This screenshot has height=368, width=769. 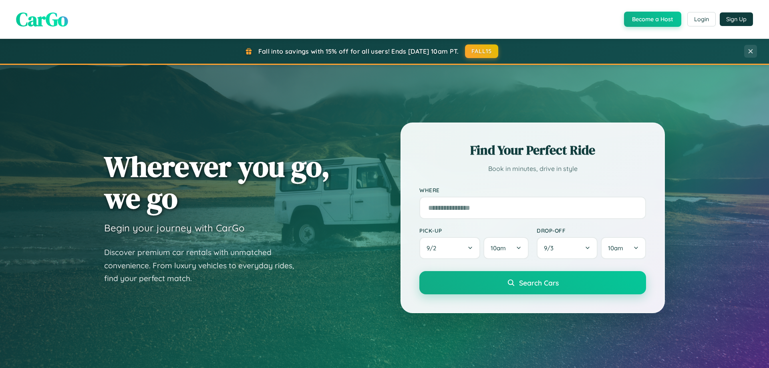 What do you see at coordinates (474, 230) in the screenshot?
I see `label: Pick-up` at bounding box center [474, 230].